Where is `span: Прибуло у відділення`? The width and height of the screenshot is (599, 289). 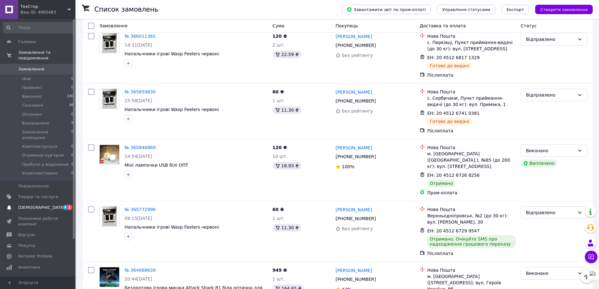 span: Прибуло у відділення is located at coordinates (45, 164).